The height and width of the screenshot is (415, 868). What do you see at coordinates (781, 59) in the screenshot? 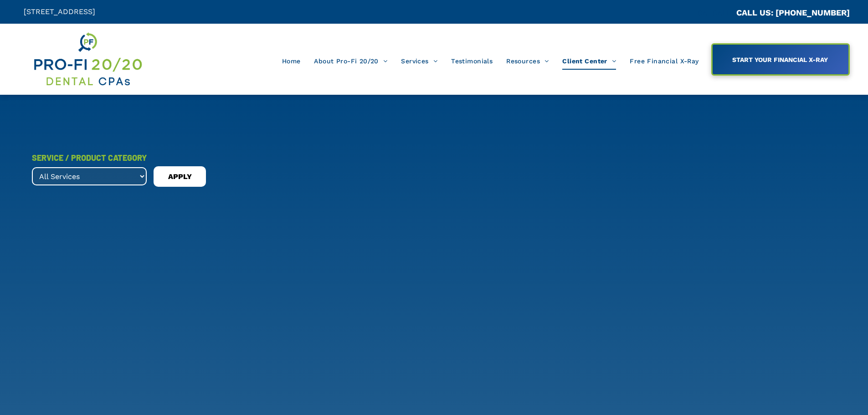
I see `a: START YOUR FINANCIAL X-RAY` at bounding box center [781, 59].